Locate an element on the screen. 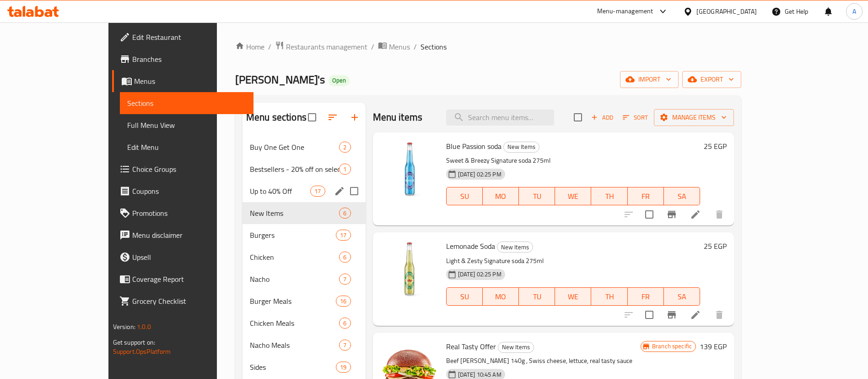 This screenshot has height=379, width=868. span: Select section is located at coordinates (578, 118).